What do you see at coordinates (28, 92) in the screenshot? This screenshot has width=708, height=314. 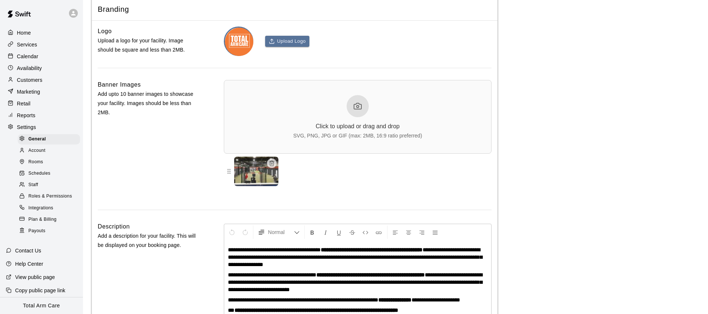 I see `p: Marketing` at bounding box center [28, 92].